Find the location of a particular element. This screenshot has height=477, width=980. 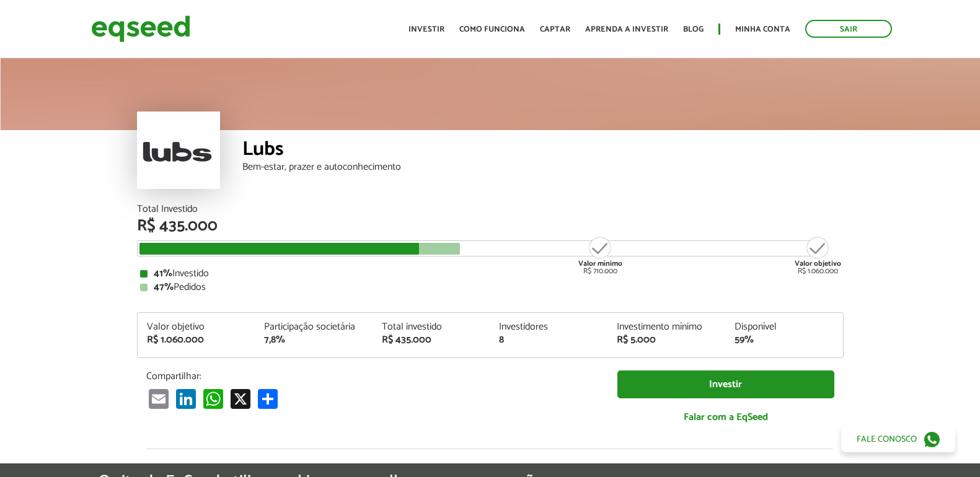

strong: Valor mínimo is located at coordinates (600, 263).